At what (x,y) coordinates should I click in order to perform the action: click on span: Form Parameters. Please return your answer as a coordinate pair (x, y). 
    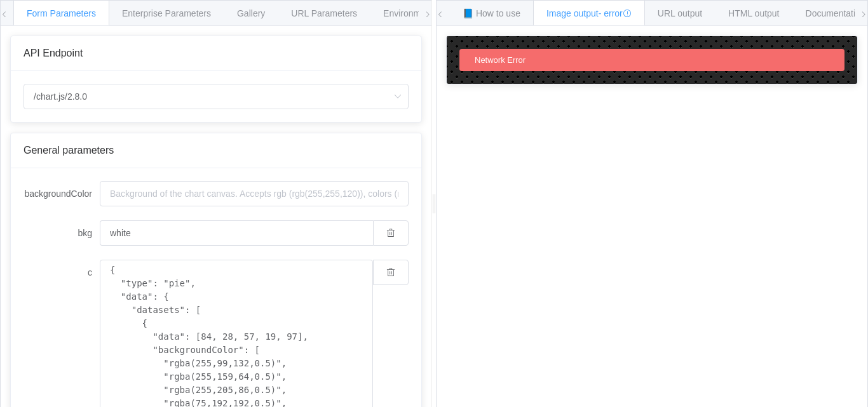
    Looking at the image, I should click on (61, 13).